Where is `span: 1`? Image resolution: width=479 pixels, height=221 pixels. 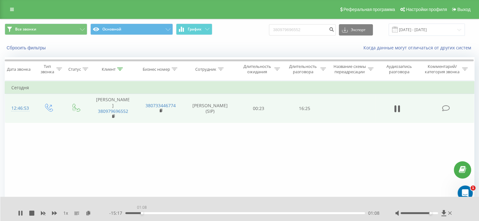
span: 1 is located at coordinates (473, 188).